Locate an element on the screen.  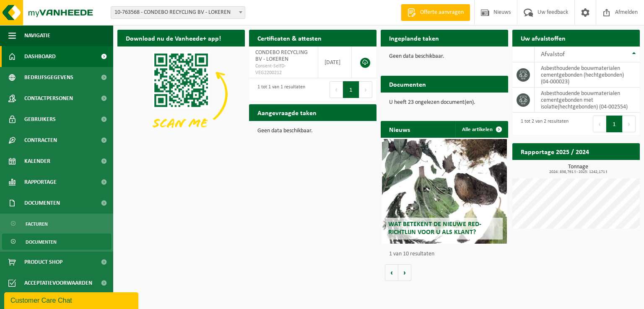
div: Customer Care Chat is located at coordinates (67, 10).